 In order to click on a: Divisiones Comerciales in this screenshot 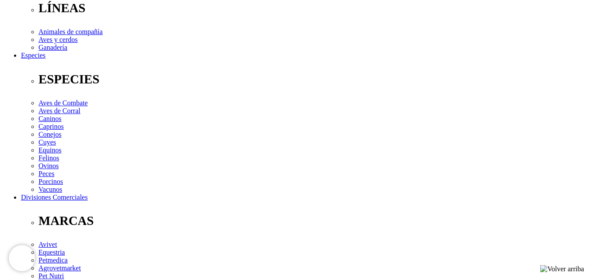, I will do `click(54, 197)`.